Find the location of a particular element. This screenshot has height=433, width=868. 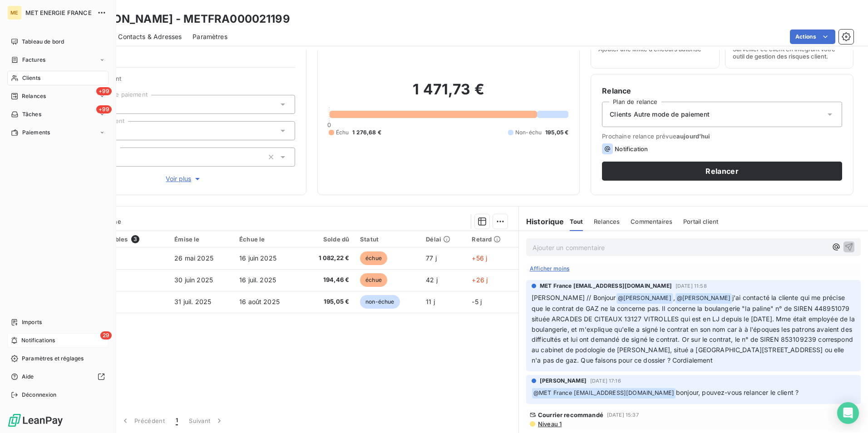

span: 16 juin 2025 is located at coordinates (258, 258).